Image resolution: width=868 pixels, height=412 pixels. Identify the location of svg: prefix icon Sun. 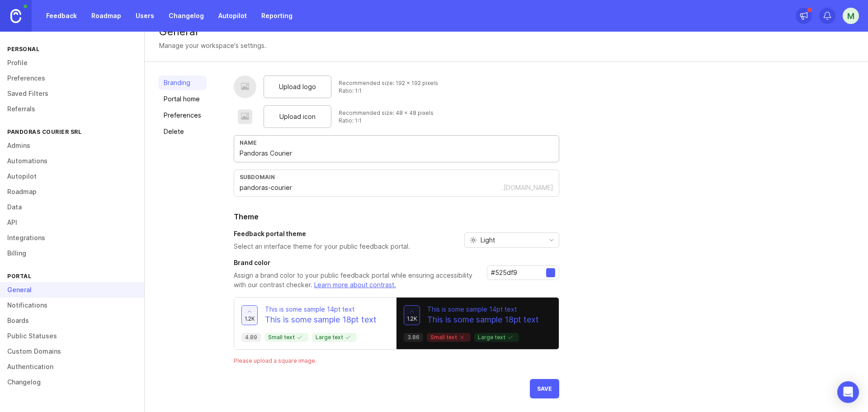
(474, 240).